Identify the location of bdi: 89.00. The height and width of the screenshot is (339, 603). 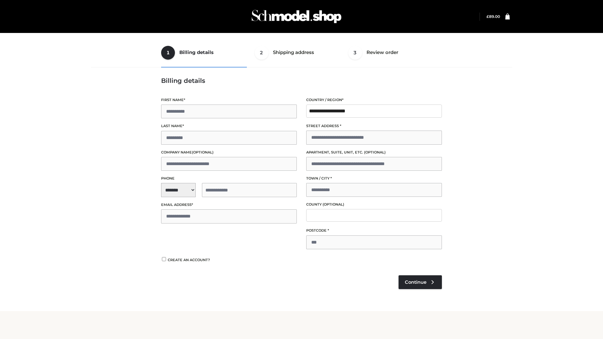
(493, 16).